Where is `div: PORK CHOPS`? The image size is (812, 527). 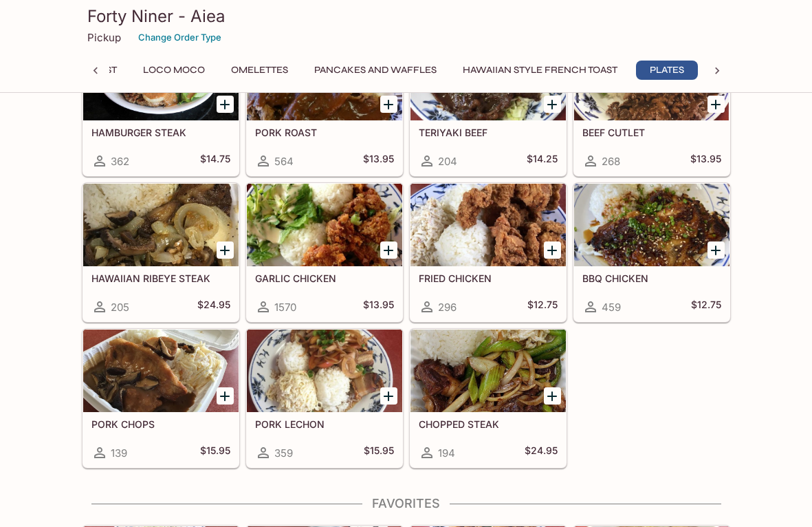 div: PORK CHOPS is located at coordinates (161, 371).